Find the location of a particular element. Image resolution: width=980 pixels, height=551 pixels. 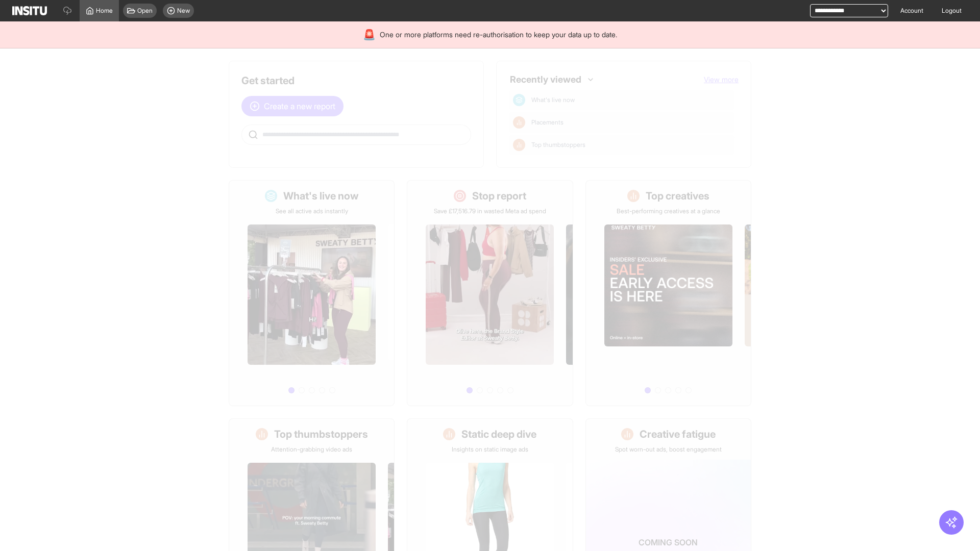

span: One or more platforms need re-authorisation to keep your data up to date. is located at coordinates (498, 34).